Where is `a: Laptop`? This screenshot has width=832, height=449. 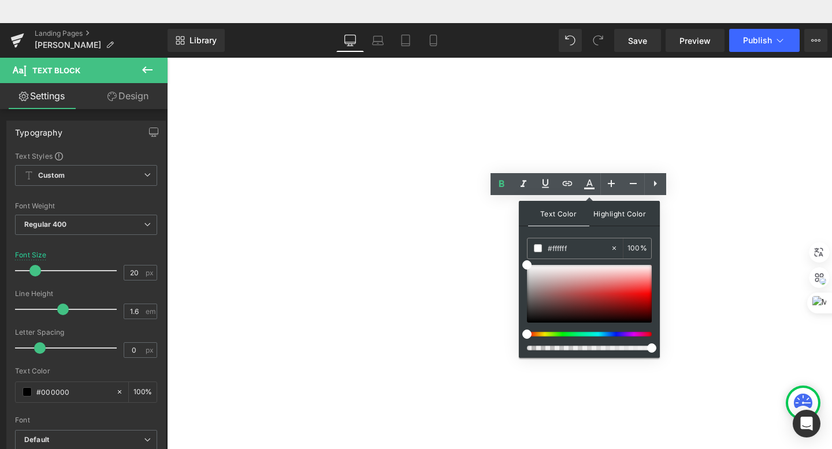
a: Laptop is located at coordinates (378, 40).